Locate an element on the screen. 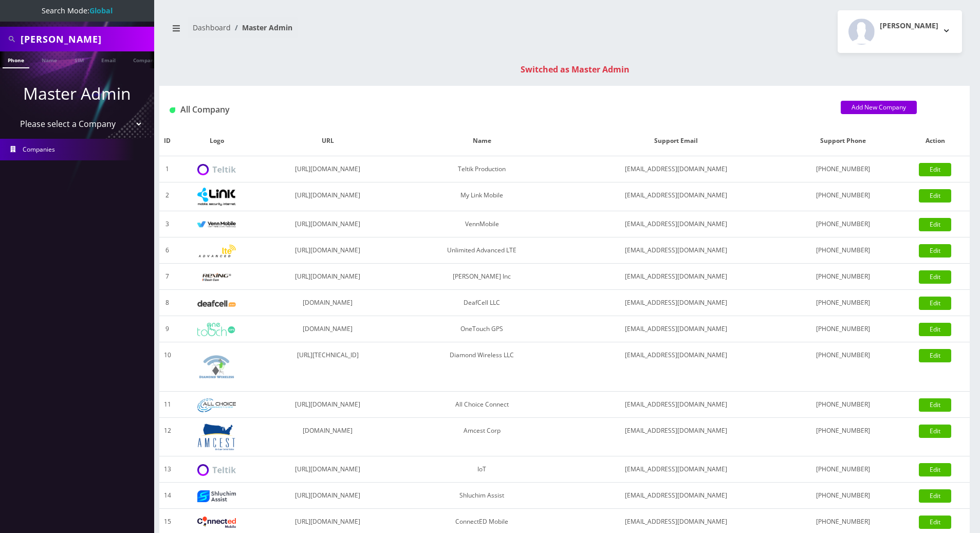 The height and width of the screenshot is (533, 980). td: 12 is located at coordinates (168, 437).